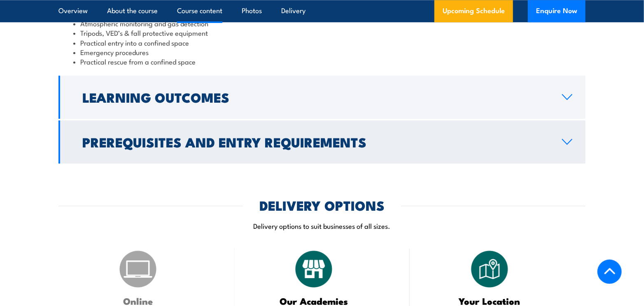 The image size is (644, 306). Describe the element at coordinates (315, 97) in the screenshot. I see `h2: Learning Outcomes` at that location.